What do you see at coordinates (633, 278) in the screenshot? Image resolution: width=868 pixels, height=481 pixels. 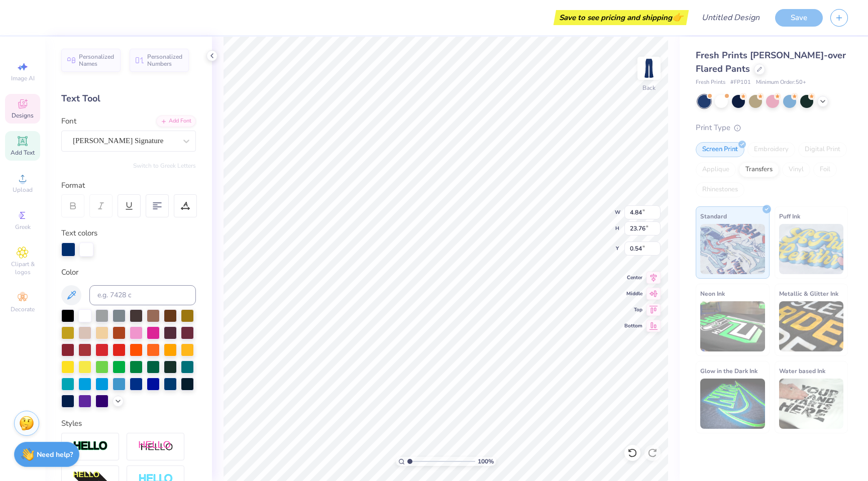 I see `span: Center` at bounding box center [633, 278].